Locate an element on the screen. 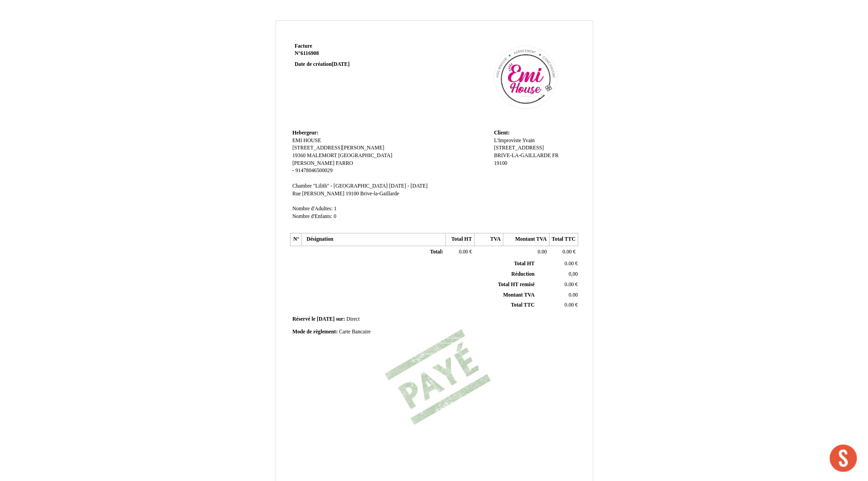 This screenshot has height=481, width=868. span: FR is located at coordinates (556, 155).